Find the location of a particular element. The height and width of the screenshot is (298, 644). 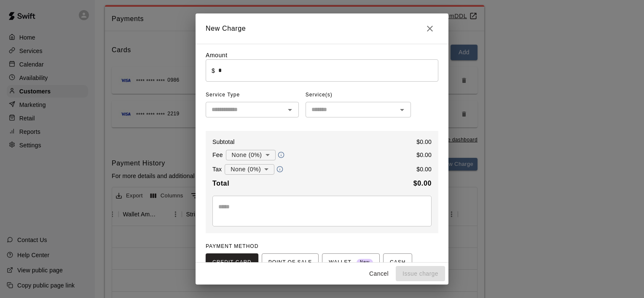

button: CASH is located at coordinates (398, 262).